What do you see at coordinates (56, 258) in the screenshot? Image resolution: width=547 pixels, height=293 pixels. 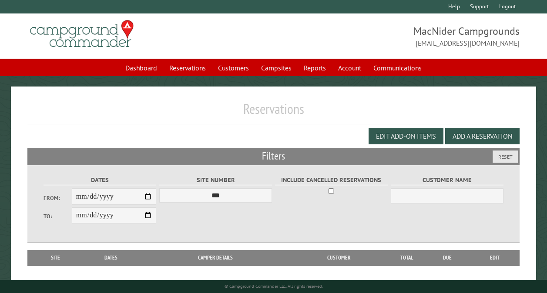 I see `th: Site` at bounding box center [56, 258].